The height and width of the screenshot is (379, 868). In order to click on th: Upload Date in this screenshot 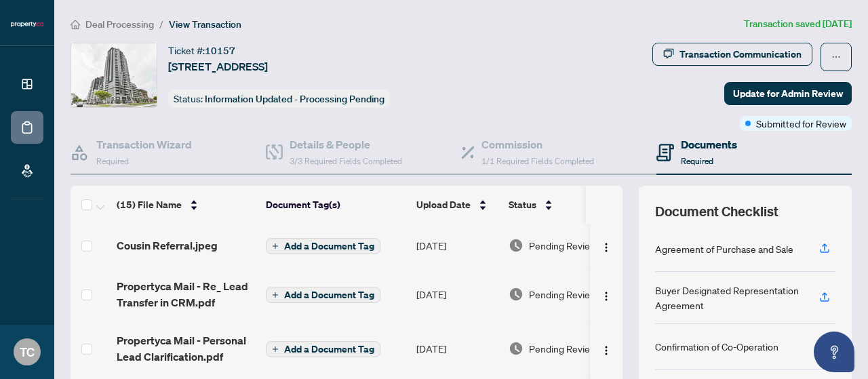, I will do `click(457, 205)`.